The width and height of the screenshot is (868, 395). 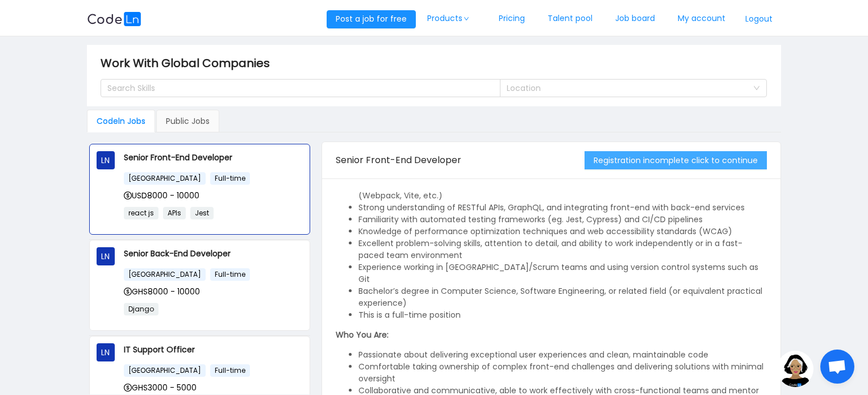 What do you see at coordinates (213, 350) in the screenshot?
I see `p: IT Support Officer` at bounding box center [213, 350].